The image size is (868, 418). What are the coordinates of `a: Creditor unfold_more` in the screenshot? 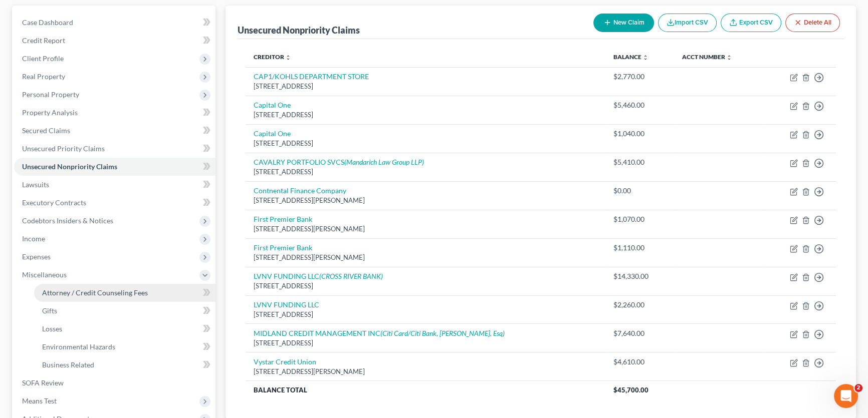 It's located at (272, 56).